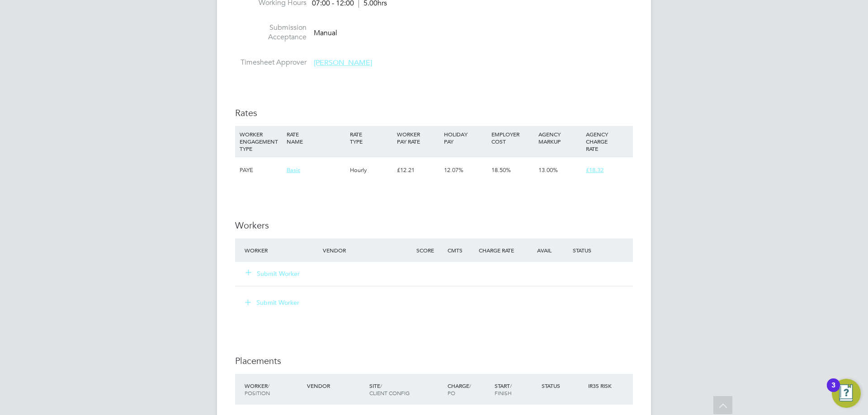  What do you see at coordinates (418, 170) in the screenshot?
I see `div: £12.21` at bounding box center [418, 170].